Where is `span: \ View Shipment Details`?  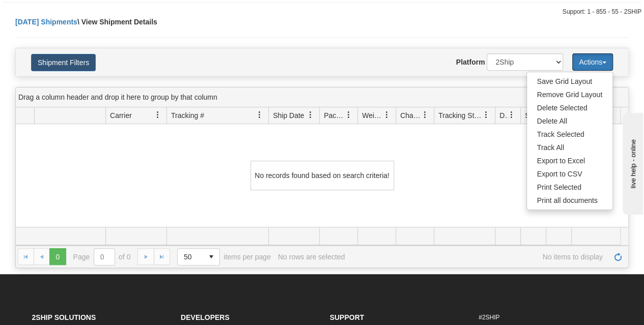 span: \ View Shipment Details is located at coordinates (117, 22).